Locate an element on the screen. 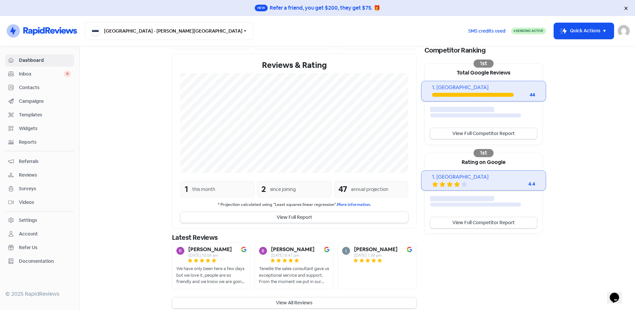 Image resolution: width=635 pixels, height=310 pixels. span: Documentation is located at coordinates (45, 261).